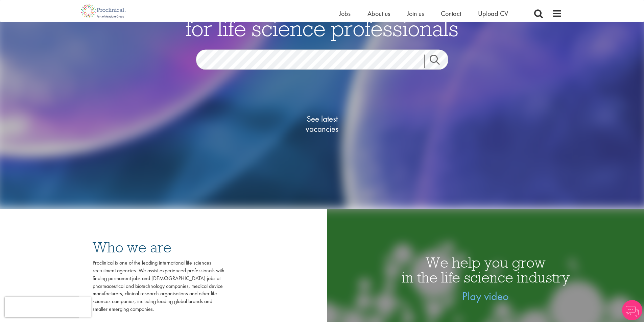  Describe the element at coordinates (451, 14) in the screenshot. I see `span: Contact` at that location.